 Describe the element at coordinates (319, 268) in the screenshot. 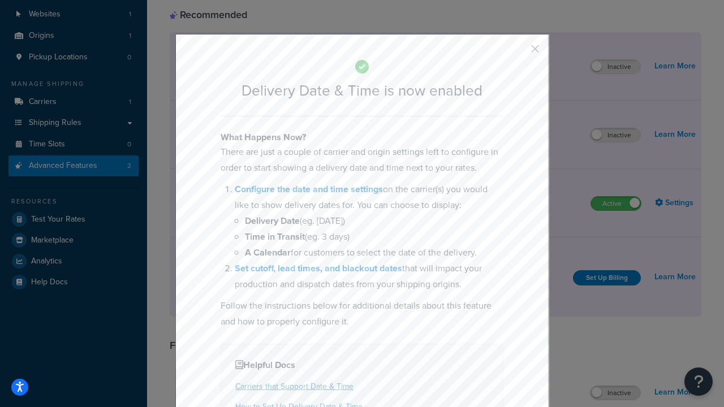

I see `a: Set cutoff, lead times, and blackout dates` at that location.